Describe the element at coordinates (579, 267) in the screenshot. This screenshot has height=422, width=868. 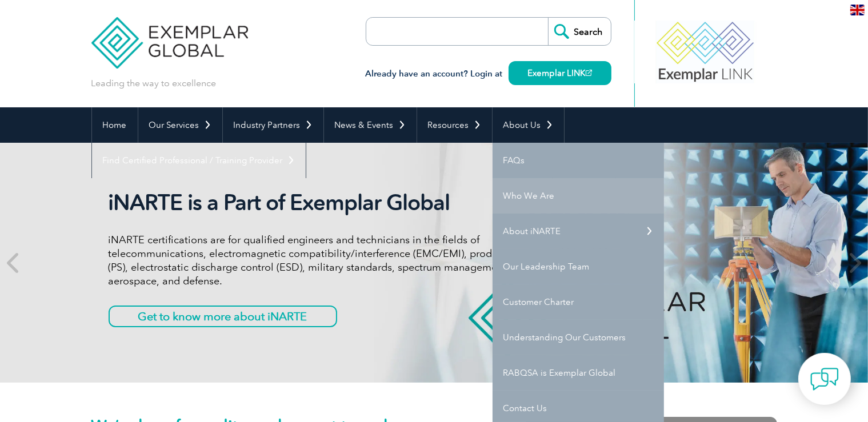
I see `a: Our Leadership Team` at that location.